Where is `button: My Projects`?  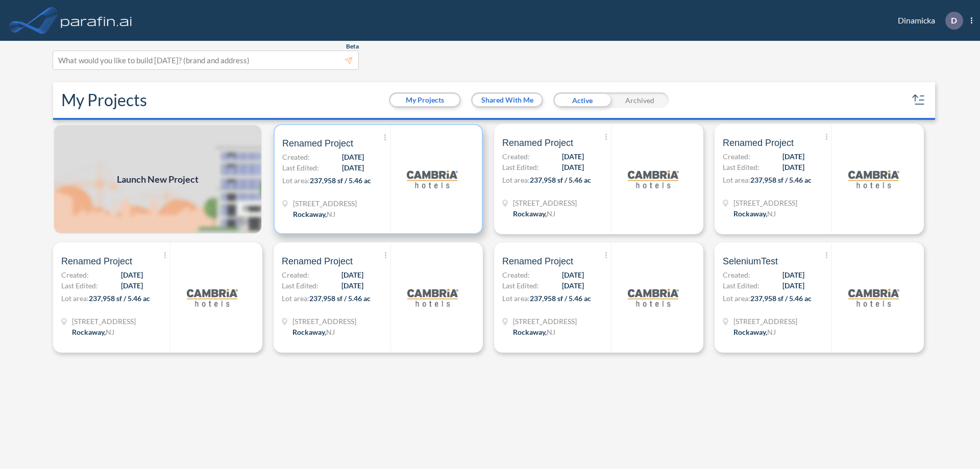 button: My Projects is located at coordinates (425, 100).